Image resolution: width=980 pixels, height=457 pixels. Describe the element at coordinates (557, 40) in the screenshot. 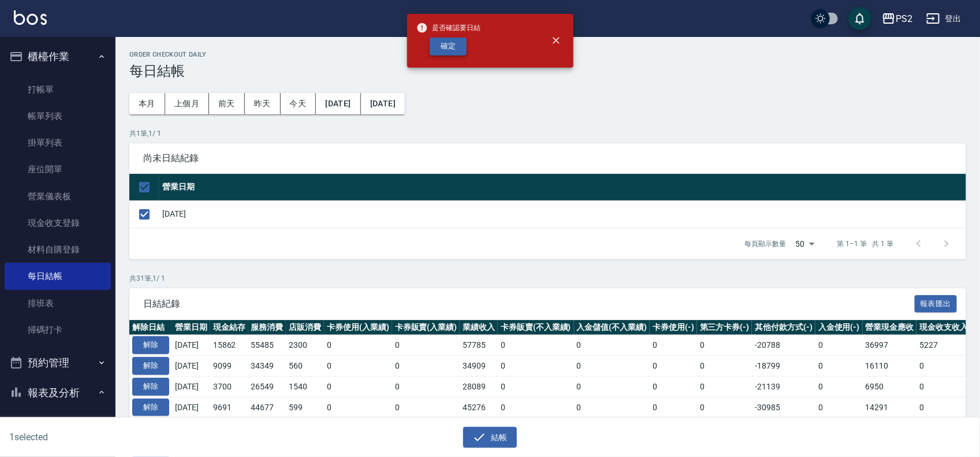

I see `button: close` at that location.